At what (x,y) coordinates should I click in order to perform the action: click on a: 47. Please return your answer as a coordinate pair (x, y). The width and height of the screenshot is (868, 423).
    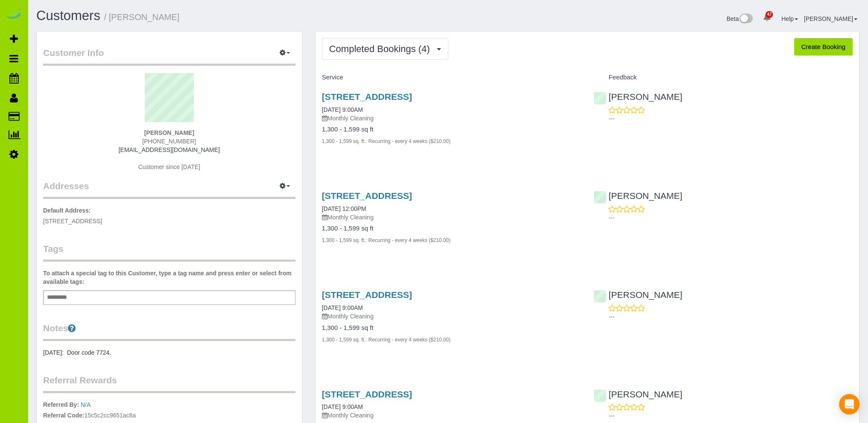
    Looking at the image, I should click on (767, 18).